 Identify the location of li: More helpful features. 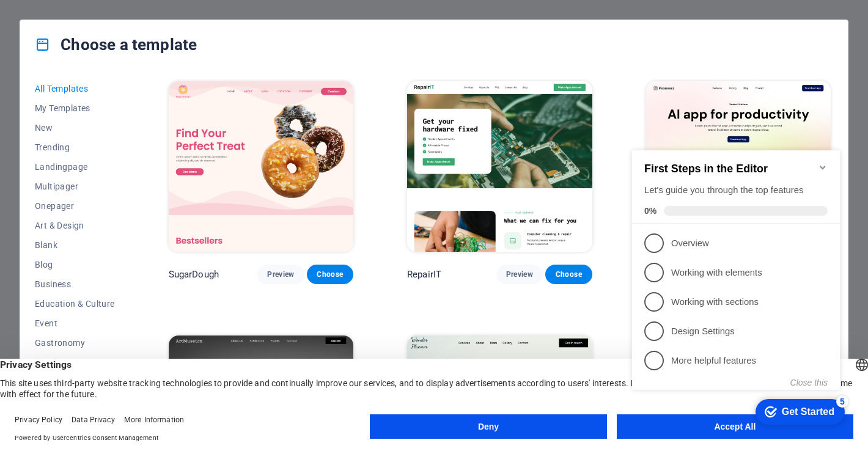
(109, 227).